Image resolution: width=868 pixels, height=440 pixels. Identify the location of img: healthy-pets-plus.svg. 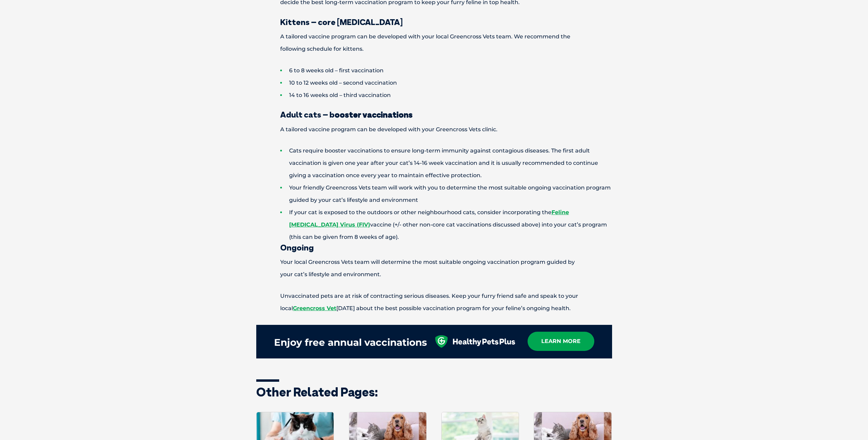
(475, 341).